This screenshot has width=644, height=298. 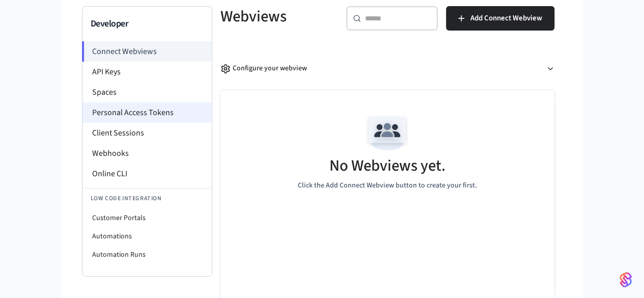 What do you see at coordinates (147, 24) in the screenshot?
I see `h3: Developer` at bounding box center [147, 24].